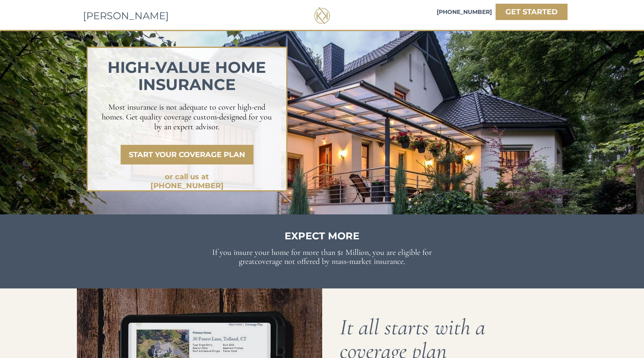 The image size is (644, 358). Describe the element at coordinates (532, 12) in the screenshot. I see `strong: GET STARTED` at that location.